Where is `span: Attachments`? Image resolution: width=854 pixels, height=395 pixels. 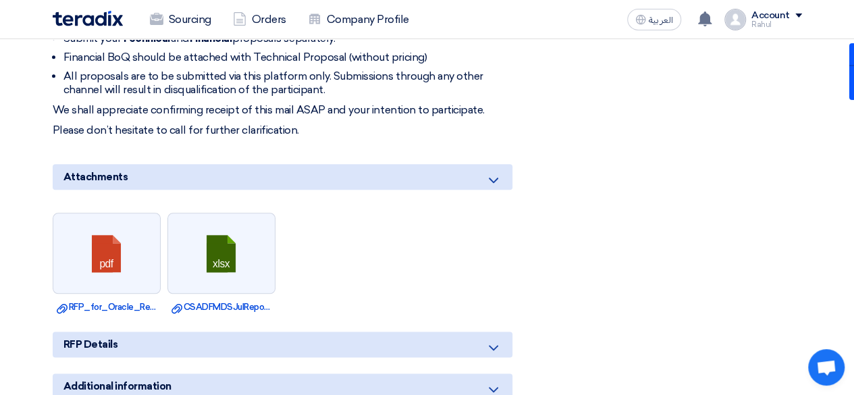 span: Attachments is located at coordinates (96, 177).